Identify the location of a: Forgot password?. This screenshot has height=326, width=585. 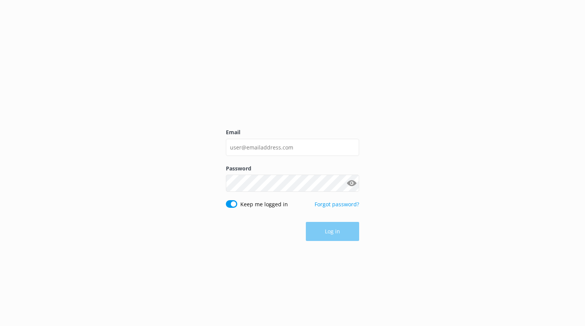
(337, 204).